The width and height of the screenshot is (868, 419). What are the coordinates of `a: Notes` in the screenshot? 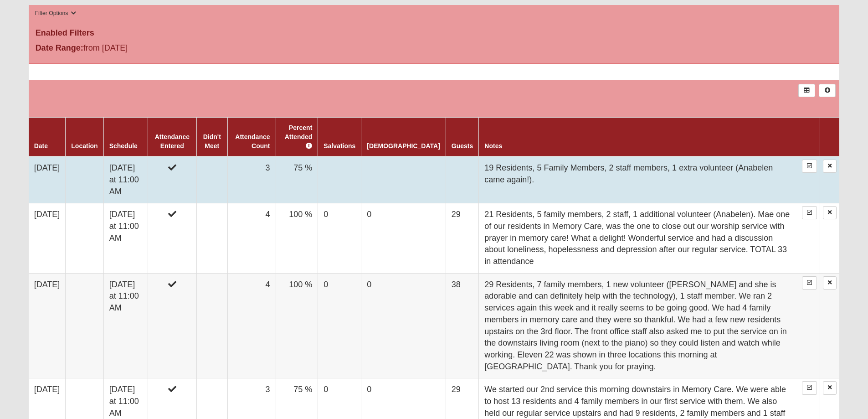 It's located at (493, 146).